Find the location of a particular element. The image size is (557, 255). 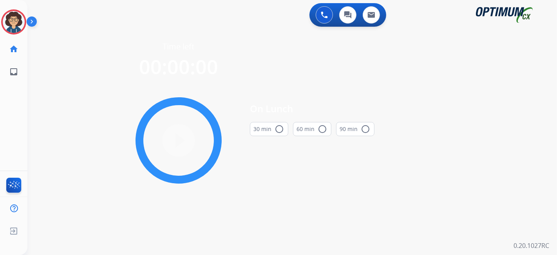

mat-icon: home is located at coordinates (14, 49).